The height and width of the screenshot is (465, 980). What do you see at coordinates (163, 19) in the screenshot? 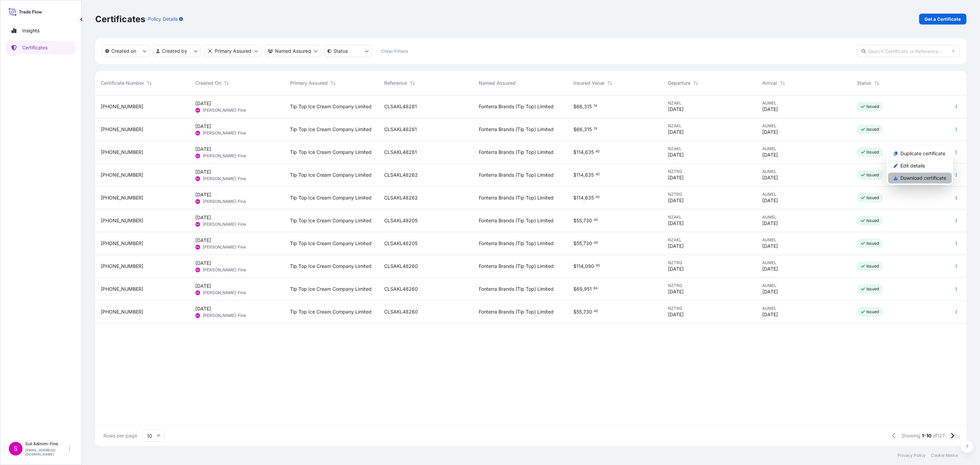
I see `p: Policy Details` at bounding box center [163, 19].